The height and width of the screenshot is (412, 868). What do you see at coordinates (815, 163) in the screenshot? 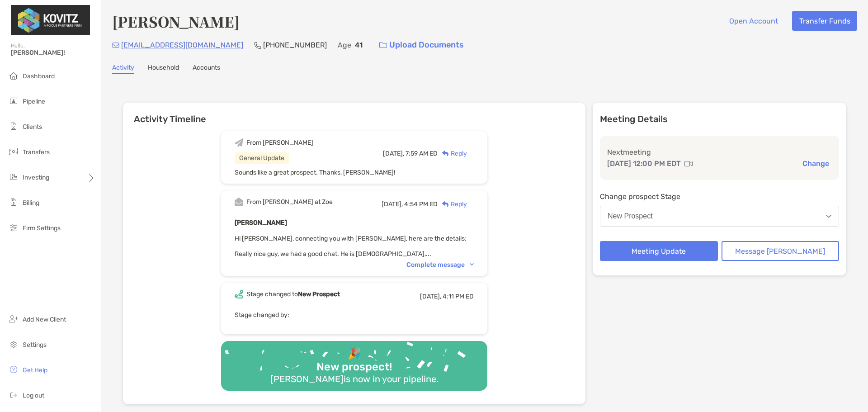
I see `button: Change` at bounding box center [815, 163].